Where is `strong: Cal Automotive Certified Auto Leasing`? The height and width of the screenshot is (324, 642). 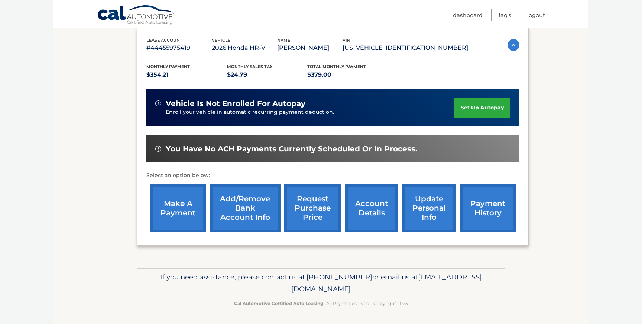
strong: Cal Automotive Certified Auto Leasing is located at coordinates (279, 303).